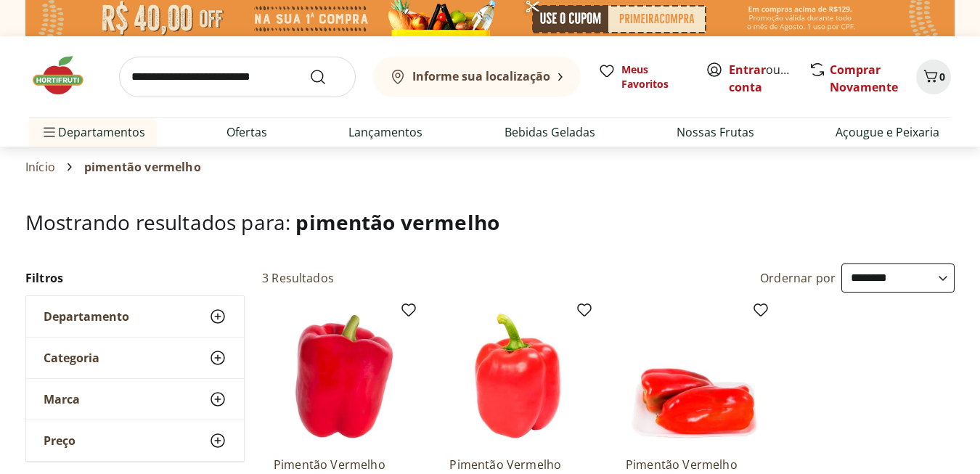 This screenshot has width=980, height=474. What do you see at coordinates (864, 78) in the screenshot?
I see `a: Comprar Novamente` at bounding box center [864, 78].